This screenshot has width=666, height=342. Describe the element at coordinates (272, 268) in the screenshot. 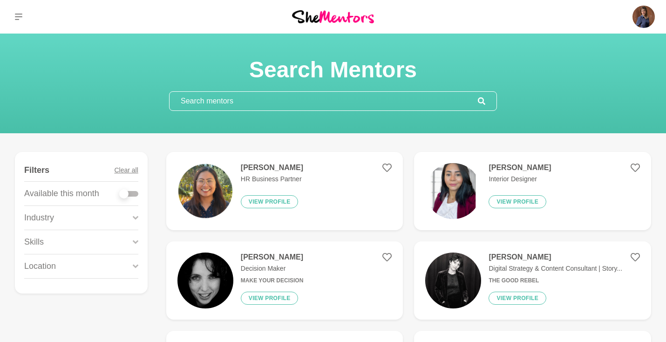

I see `p: Decision Maker` at that location.